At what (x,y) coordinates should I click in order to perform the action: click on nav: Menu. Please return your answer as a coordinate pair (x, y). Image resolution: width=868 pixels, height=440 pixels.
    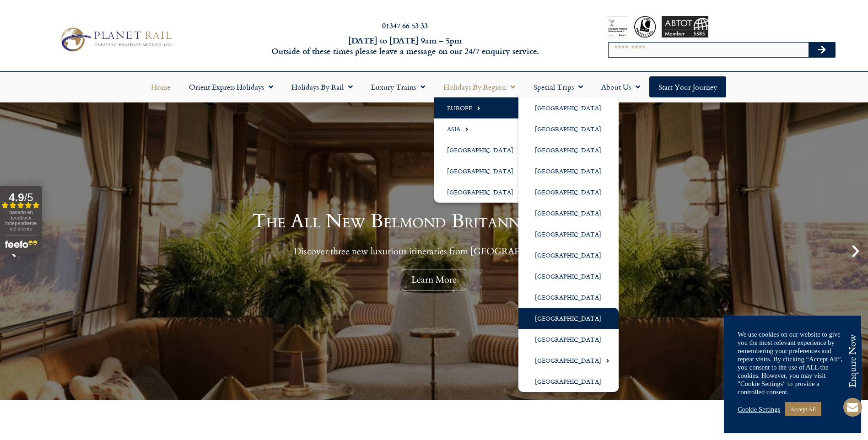
    Looking at the image, I should click on (434, 87).